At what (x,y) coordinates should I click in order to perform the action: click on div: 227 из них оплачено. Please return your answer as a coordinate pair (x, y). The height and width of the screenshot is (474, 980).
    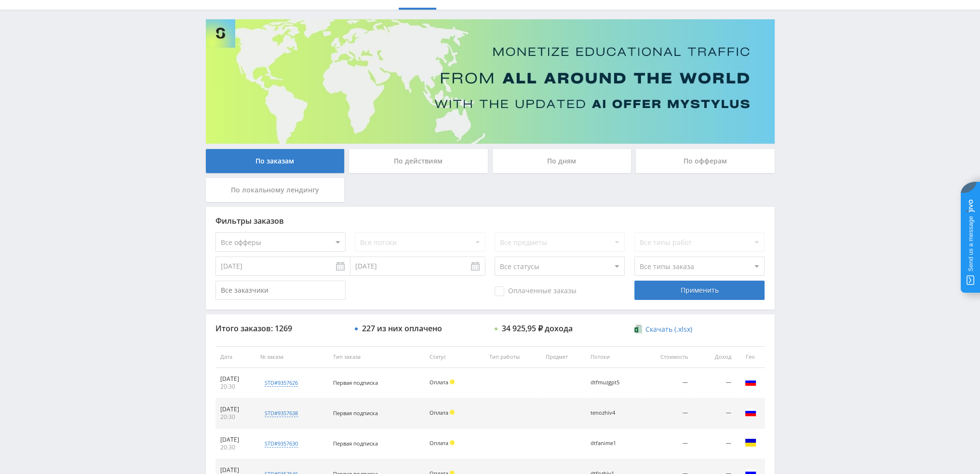
    Looking at the image, I should click on (402, 328).